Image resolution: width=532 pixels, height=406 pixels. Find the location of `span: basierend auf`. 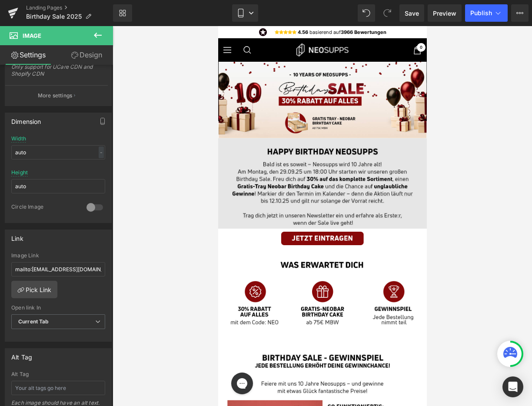

span: basierend auf is located at coordinates (130, 6).